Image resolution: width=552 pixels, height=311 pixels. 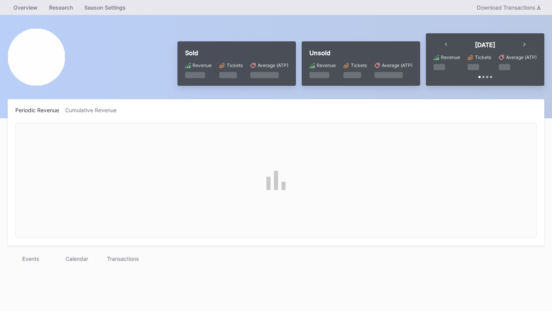 What do you see at coordinates (508, 7) in the screenshot?
I see `div: Download Transactions` at bounding box center [508, 7].